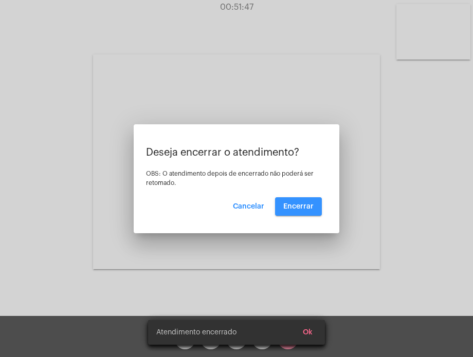 The width and height of the screenshot is (473, 357). I want to click on span: 00:51:47, so click(236, 7).